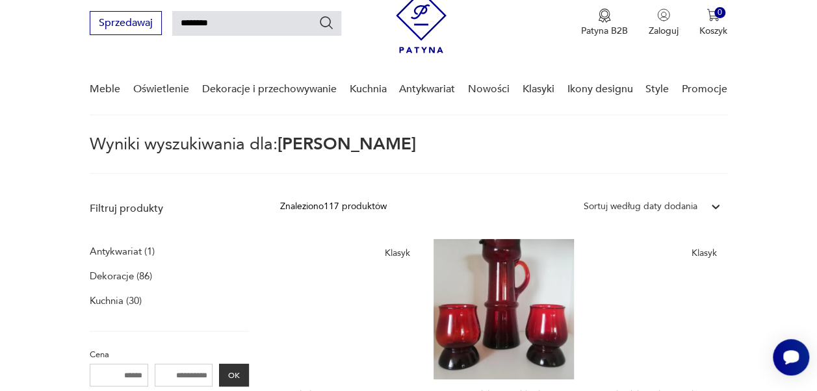 This screenshot has height=391, width=817. Describe the element at coordinates (125, 23) in the screenshot. I see `button: Sprzedawaj` at that location.